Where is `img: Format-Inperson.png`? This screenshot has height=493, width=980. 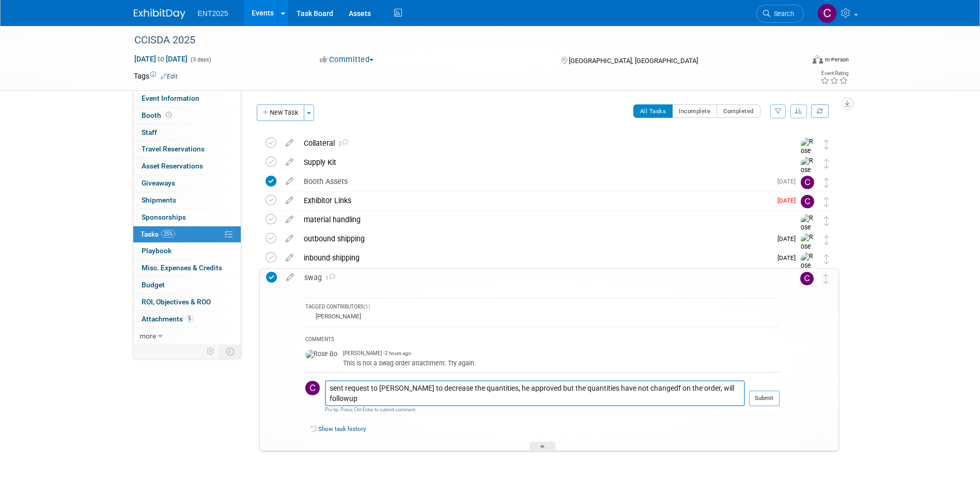 img: Format-Inperson.png is located at coordinates (818, 59).